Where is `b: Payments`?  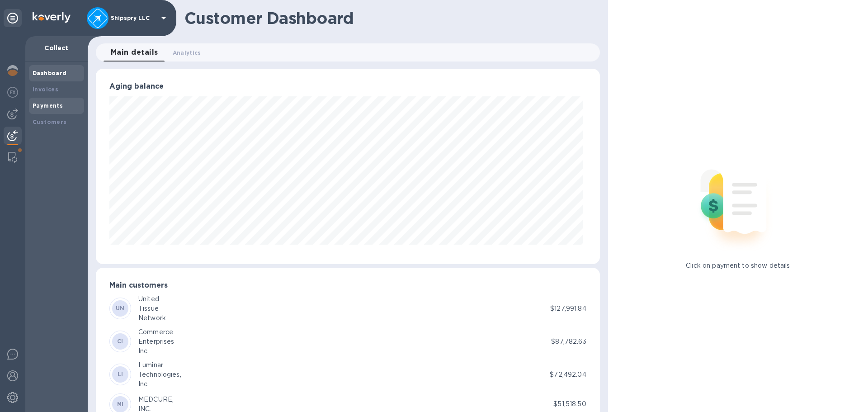 b: Payments is located at coordinates (48, 106).